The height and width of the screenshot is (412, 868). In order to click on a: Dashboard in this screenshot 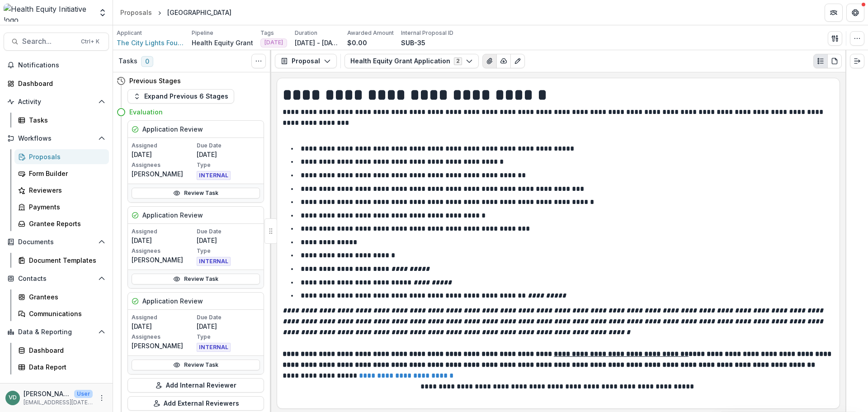, I will do `click(56, 83)`.